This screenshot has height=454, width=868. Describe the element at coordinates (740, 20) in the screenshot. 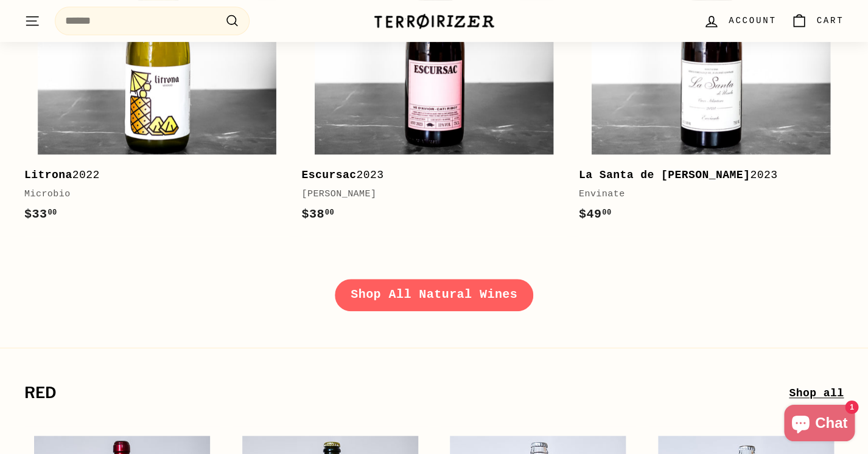

I see `a: Account` at that location.